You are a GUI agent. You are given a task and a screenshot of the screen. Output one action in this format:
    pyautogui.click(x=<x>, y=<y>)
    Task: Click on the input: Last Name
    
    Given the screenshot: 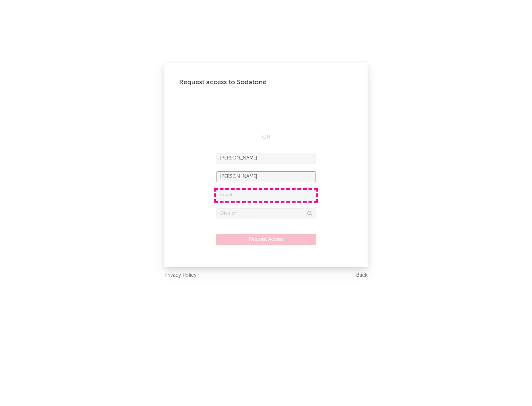 What is the action you would take?
    pyautogui.click(x=266, y=177)
    